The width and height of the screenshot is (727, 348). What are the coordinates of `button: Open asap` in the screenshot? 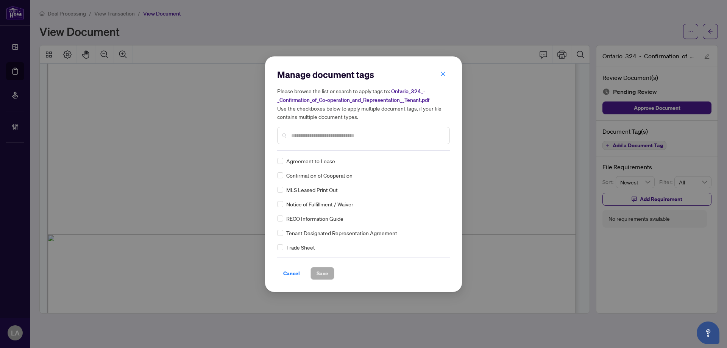 It's located at (708, 333).